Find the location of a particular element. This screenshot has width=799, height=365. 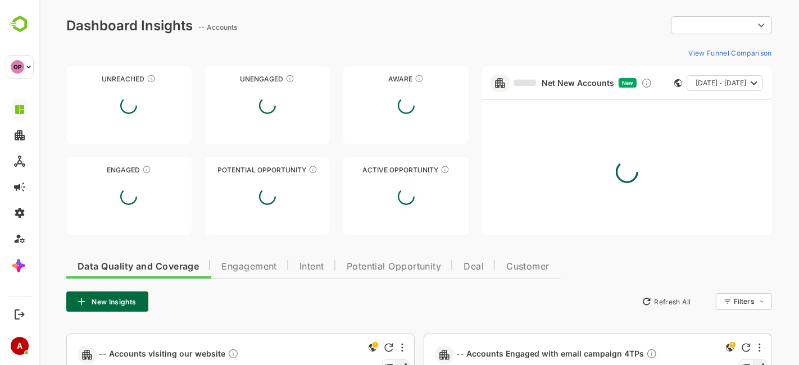

button: View Funnel Comparison is located at coordinates (688, 53).